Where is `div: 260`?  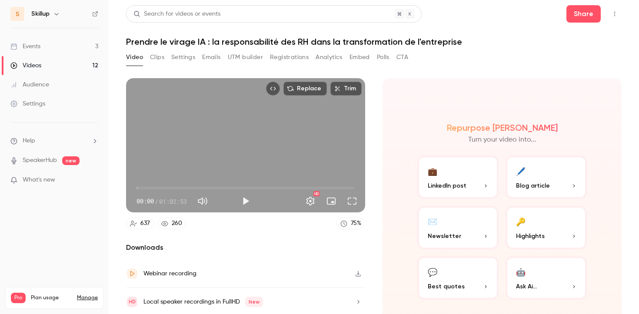 div: 260 is located at coordinates (177, 223).